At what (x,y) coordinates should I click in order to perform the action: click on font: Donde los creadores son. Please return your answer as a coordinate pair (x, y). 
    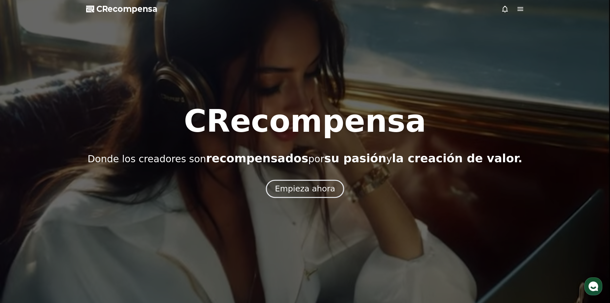
    Looking at the image, I should click on (147, 159).